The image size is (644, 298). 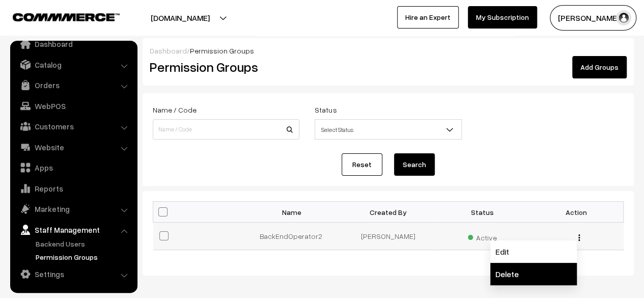 I want to click on td: BackEndOperator2, so click(x=294, y=237).